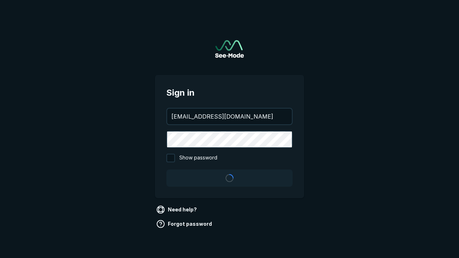 The width and height of the screenshot is (459, 258). Describe the element at coordinates (229, 49) in the screenshot. I see `img: See-Mode Logo` at that location.